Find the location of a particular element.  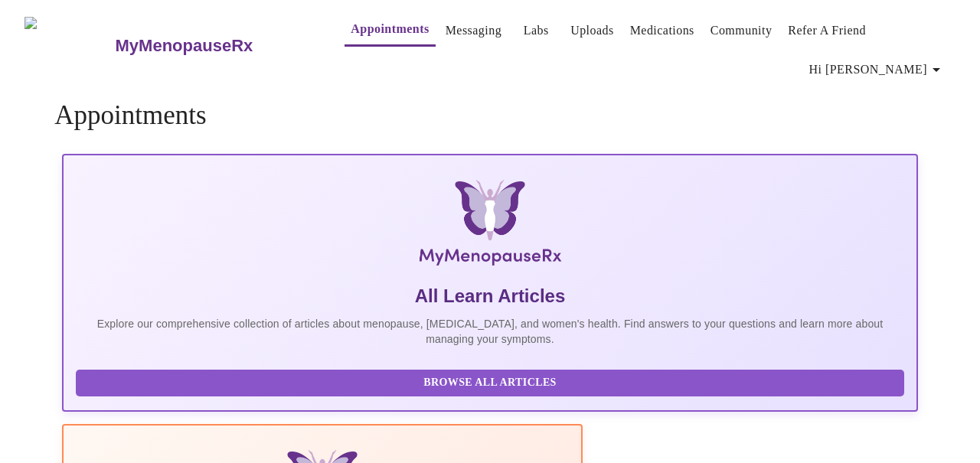

button: Refer a Friend is located at coordinates (827, 31).